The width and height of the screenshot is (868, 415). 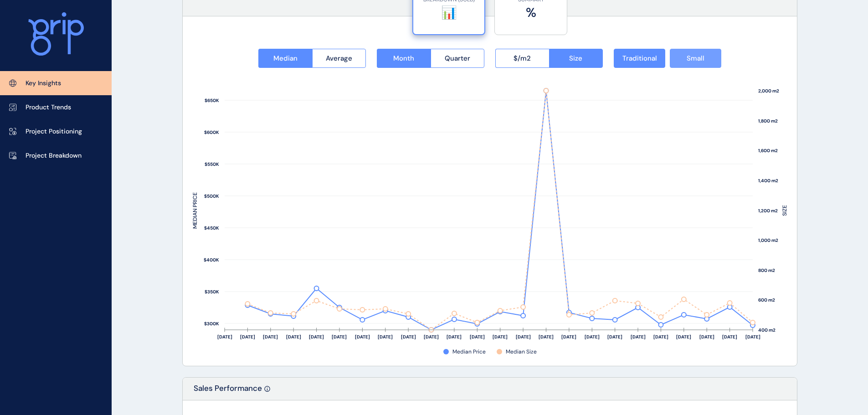 What do you see at coordinates (54, 156) in the screenshot?
I see `p: Project Breakdown` at bounding box center [54, 156].